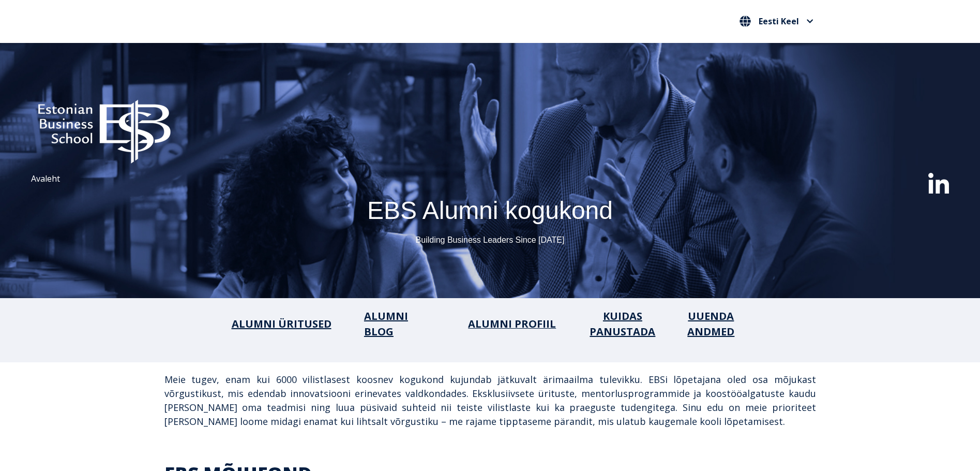 The image size is (980, 471). I want to click on button: Eesti Keel, so click(777, 21).